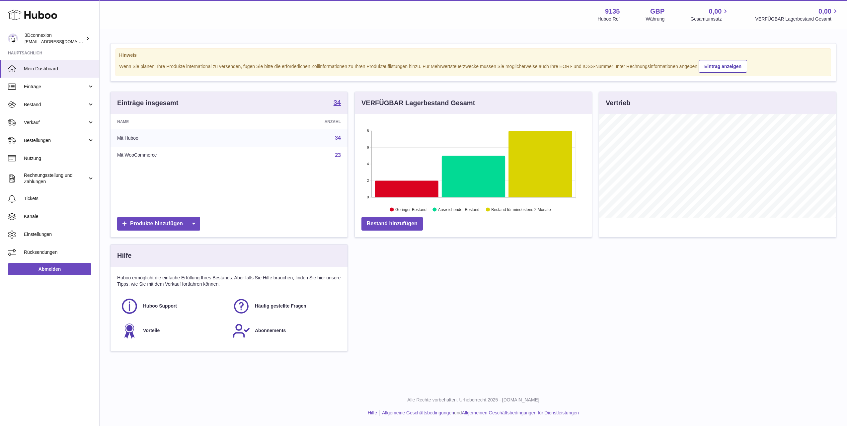 The height and width of the screenshot is (426, 847). Describe the element at coordinates (797, 19) in the screenshot. I see `span: VERFÜGBAR Lagerbestand Gesamt` at that location.